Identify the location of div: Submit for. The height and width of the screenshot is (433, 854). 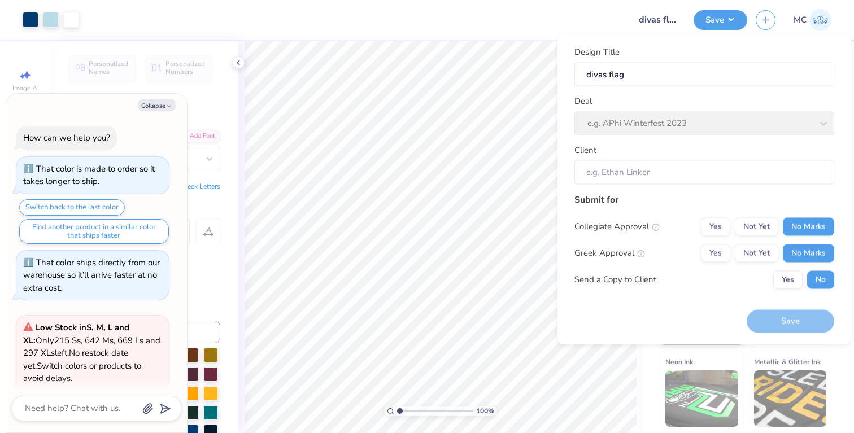
(704, 199).